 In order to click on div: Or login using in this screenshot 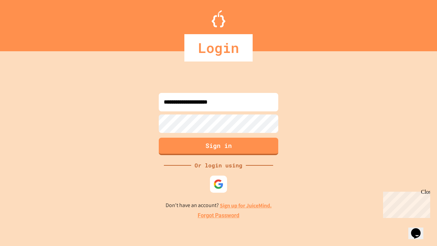, I will do `click(218, 165)`.